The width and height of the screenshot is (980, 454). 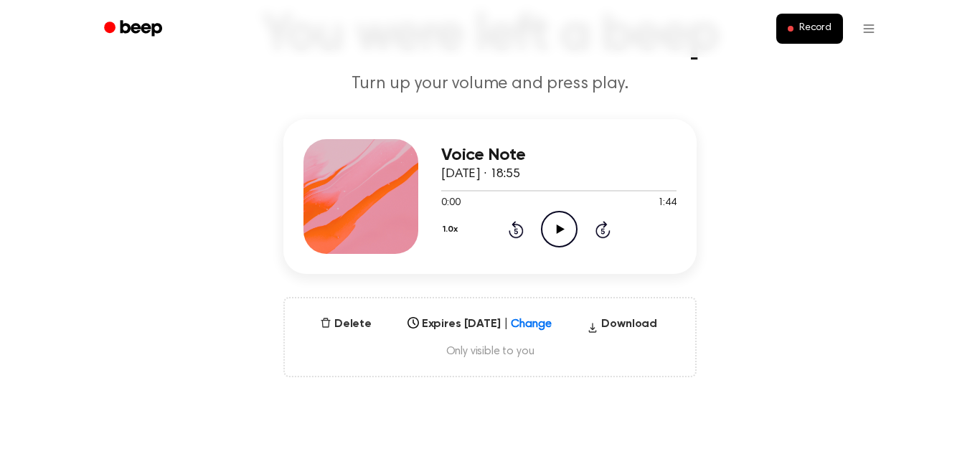 What do you see at coordinates (450, 203) in the screenshot?
I see `span: 0:00` at bounding box center [450, 203].